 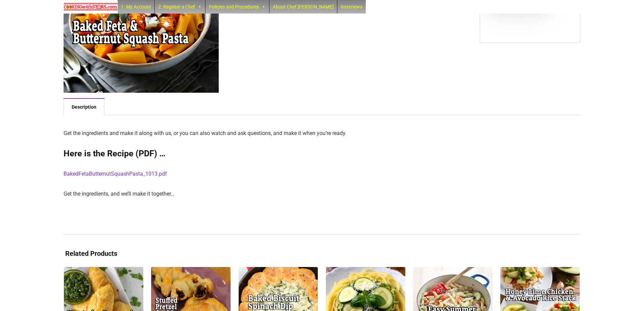 What do you see at coordinates (322, 133) in the screenshot?
I see `p: Get the ingredients and make it along with us, or you can also watch and ask questions, and make ...` at bounding box center [322, 133].